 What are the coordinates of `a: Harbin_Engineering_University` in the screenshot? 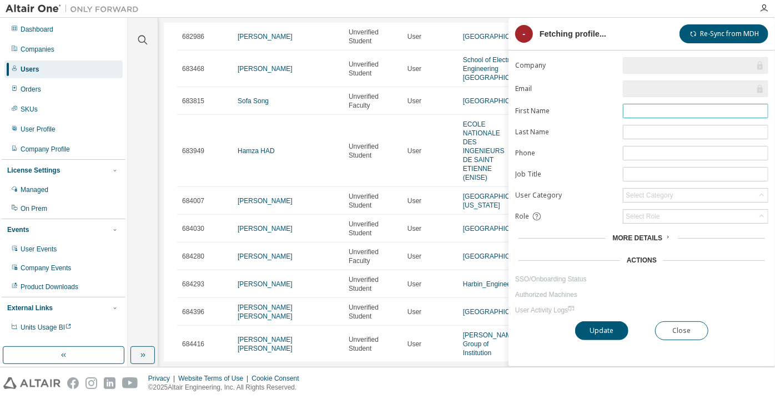 It's located at (508, 284).